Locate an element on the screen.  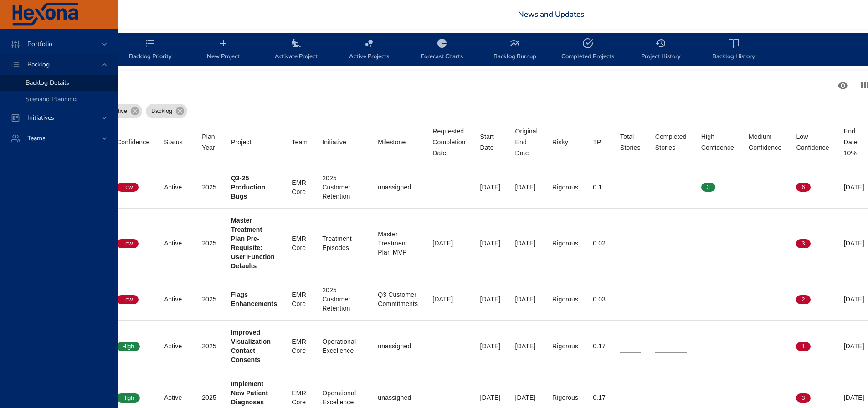
span: Team is located at coordinates (299, 142).